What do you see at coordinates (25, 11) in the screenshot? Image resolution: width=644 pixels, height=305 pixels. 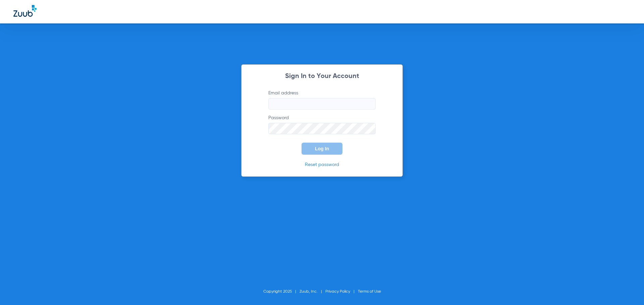 I see `img: Zuub Logo` at bounding box center [25, 11].